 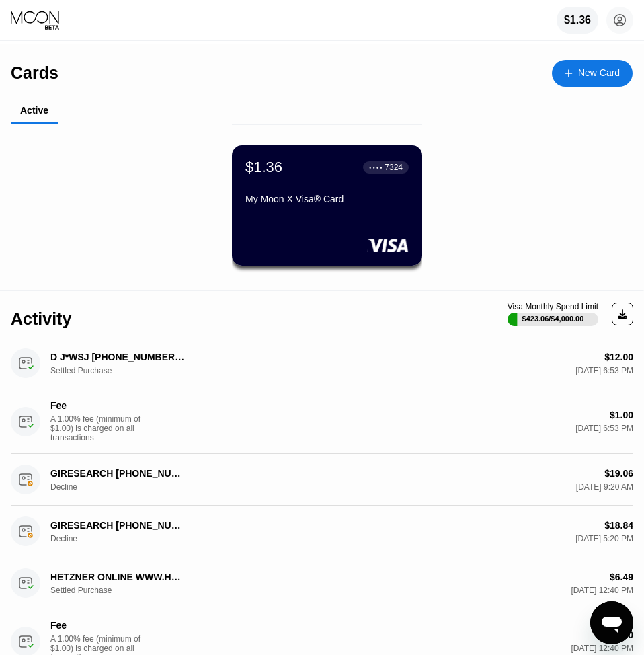 What do you see at coordinates (101, 428) in the screenshot?
I see `div: A 1.00% fee (minimum of $1.00) is charged on all transactions` at bounding box center [101, 428].